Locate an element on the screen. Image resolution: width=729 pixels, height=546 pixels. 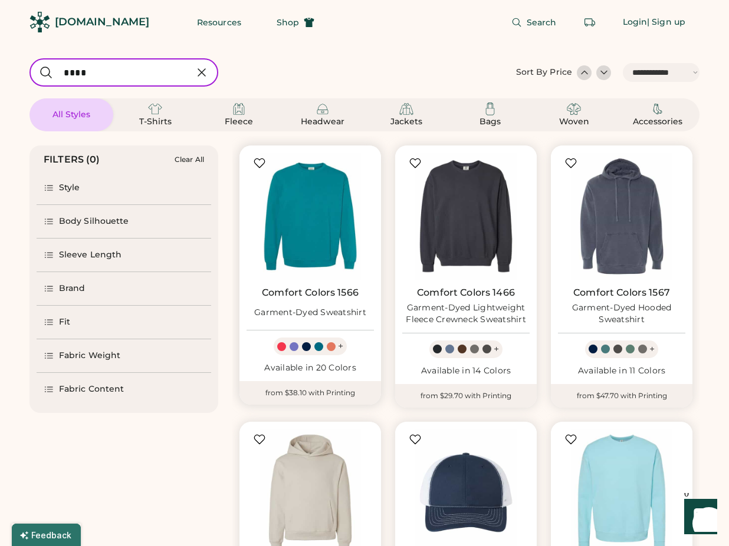
div: Body Silhouette is located at coordinates (94, 222).